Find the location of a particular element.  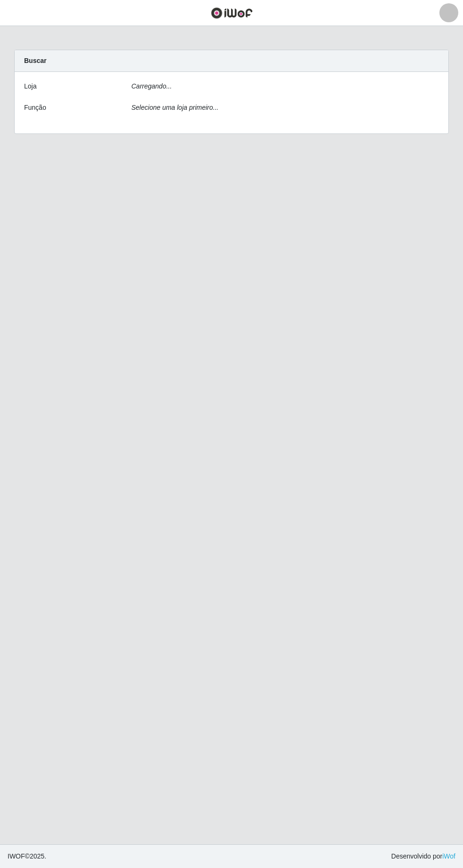

label: Função is located at coordinates (35, 107).